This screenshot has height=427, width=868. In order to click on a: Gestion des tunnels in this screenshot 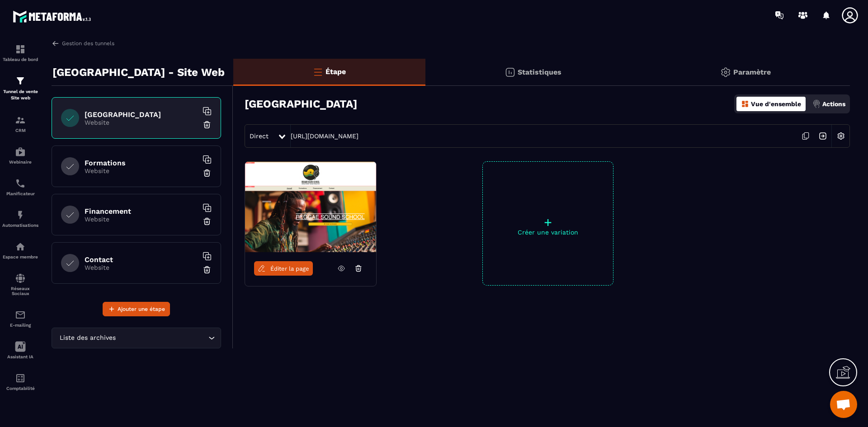, I will do `click(83, 43)`.